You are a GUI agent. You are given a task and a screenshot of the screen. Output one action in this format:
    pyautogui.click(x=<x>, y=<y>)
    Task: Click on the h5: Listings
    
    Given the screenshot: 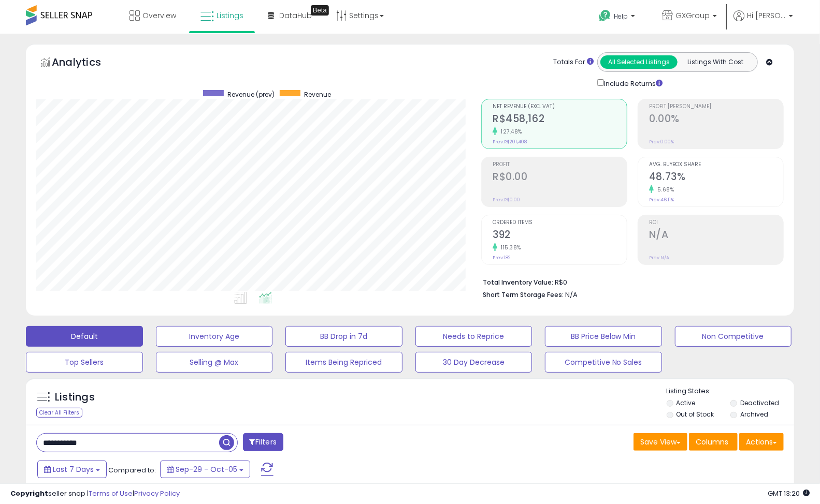 What is the action you would take?
    pyautogui.click(x=74, y=397)
    